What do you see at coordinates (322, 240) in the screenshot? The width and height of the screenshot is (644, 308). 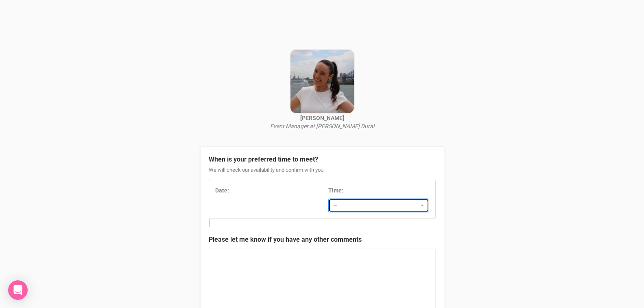 I see `legend: Please let me know if you have any other comments` at bounding box center [322, 240].